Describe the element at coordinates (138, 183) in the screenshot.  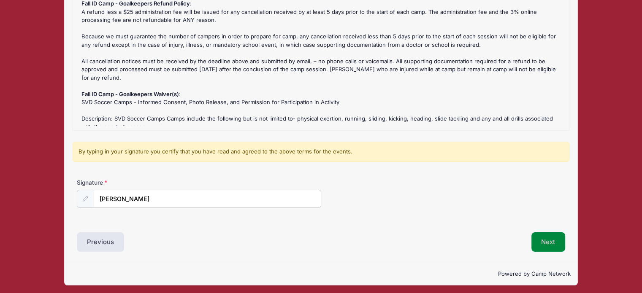
I see `label: Signature` at that location.